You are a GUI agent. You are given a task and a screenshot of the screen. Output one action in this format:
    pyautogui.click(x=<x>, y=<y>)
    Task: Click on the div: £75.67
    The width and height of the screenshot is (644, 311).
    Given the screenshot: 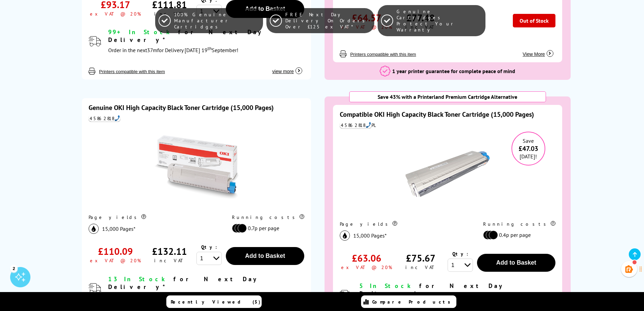 What is the action you would take?
    pyautogui.click(x=421, y=258)
    